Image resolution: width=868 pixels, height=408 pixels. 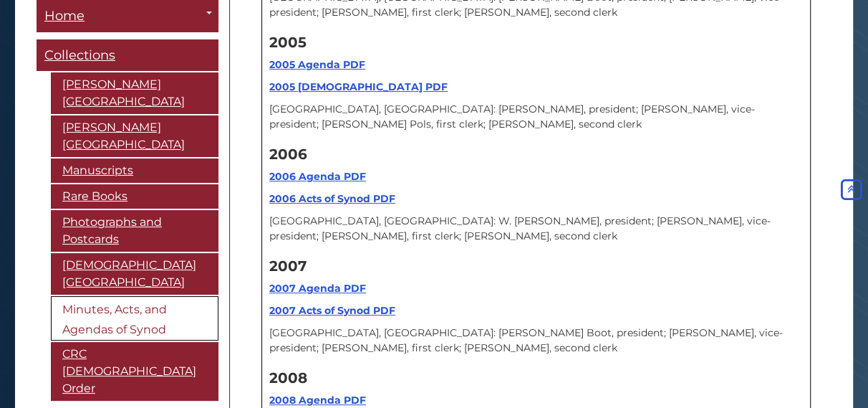 I want to click on a: 2006 Acts of Synod PDF, so click(x=333, y=198).